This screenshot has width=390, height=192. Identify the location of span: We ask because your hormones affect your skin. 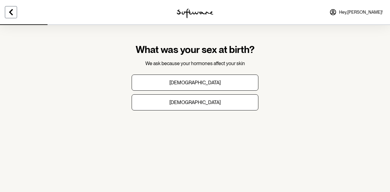
(195, 63).